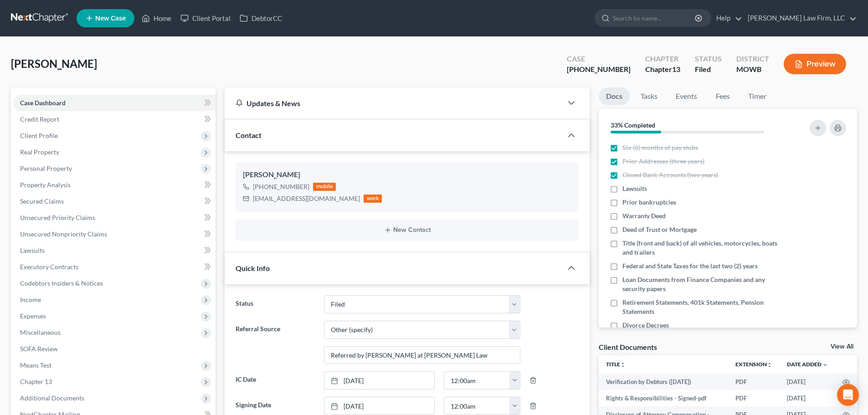 The height and width of the screenshot is (415, 868). I want to click on span: Codebtors Insiders & Notices, so click(62, 283).